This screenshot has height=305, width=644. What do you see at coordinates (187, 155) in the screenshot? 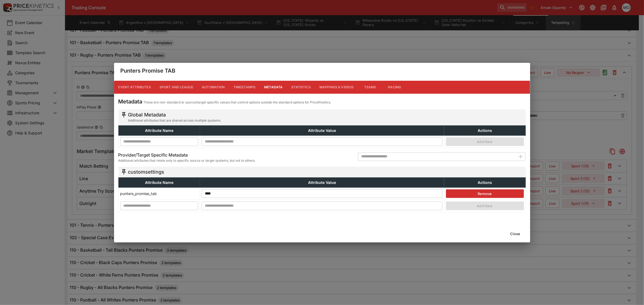
I see `h6: Provider/Target Specific Metadata` at bounding box center [187, 155].